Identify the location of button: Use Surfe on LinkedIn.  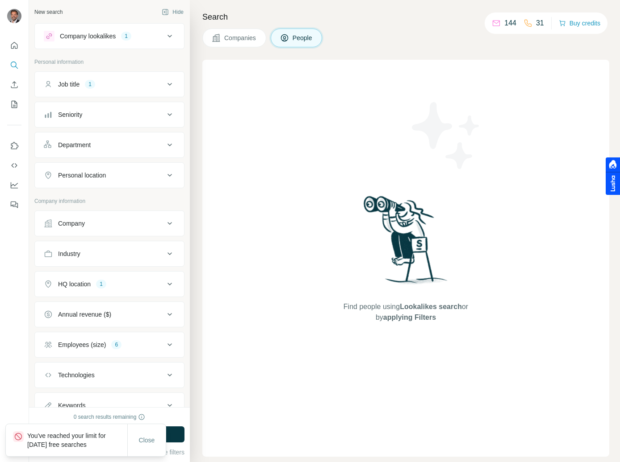
(14, 146).